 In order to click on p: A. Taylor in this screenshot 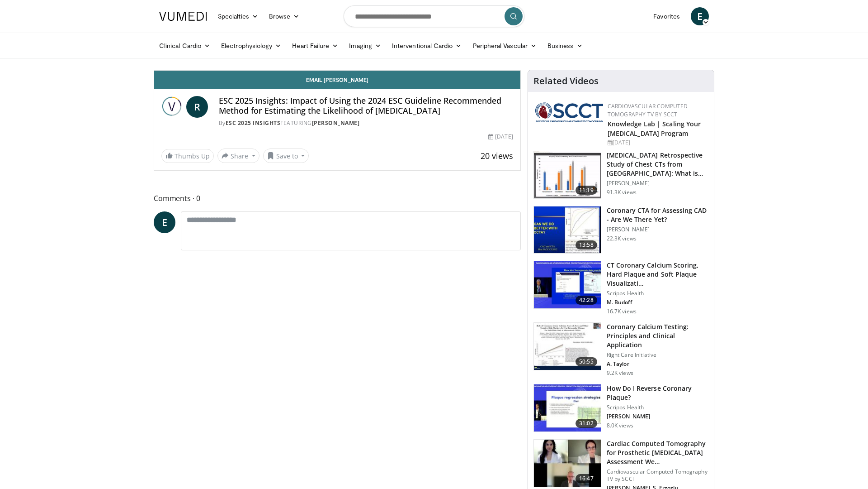, I will do `click(657, 364)`.